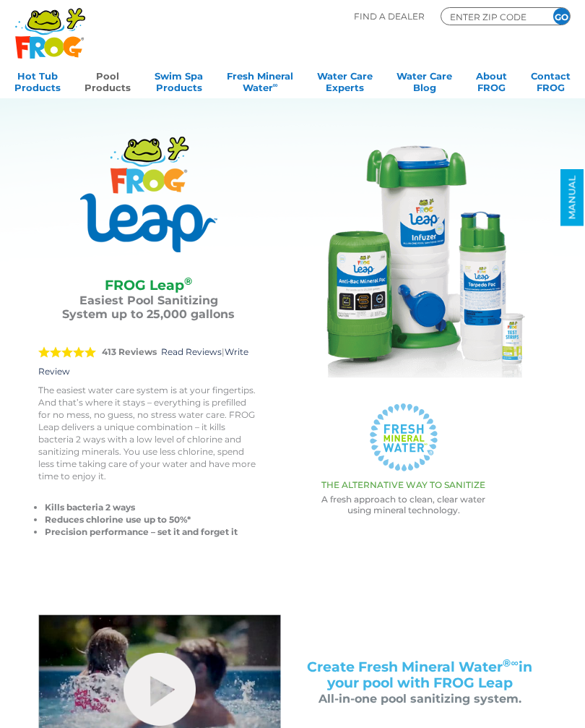  Describe the element at coordinates (151, 506) in the screenshot. I see `li: Kills bacteria 2 ways` at that location.